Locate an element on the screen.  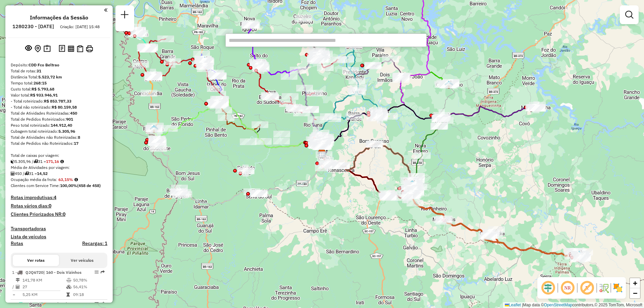
td: 27 is located at coordinates (44, 287).